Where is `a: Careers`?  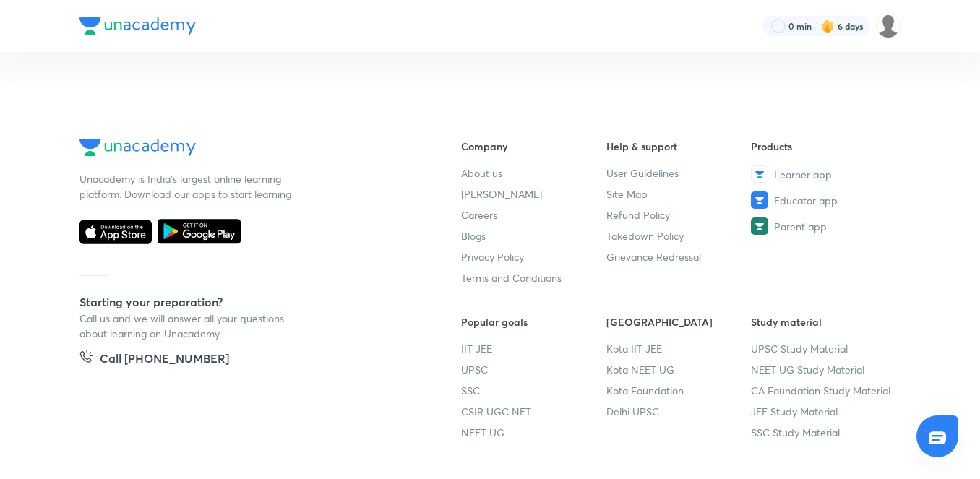 a: Careers is located at coordinates (534, 215).